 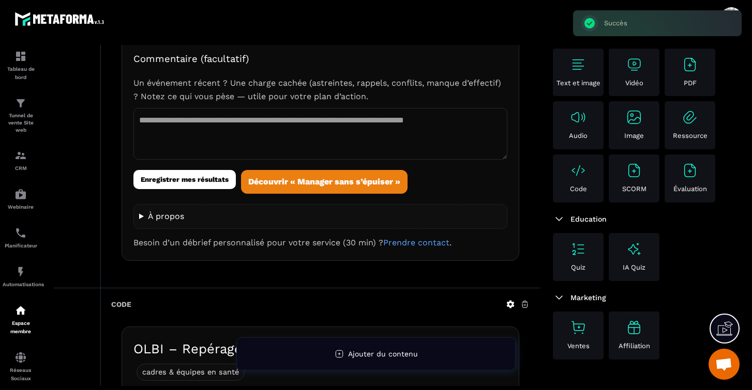 I want to click on p: Vidéo, so click(x=634, y=83).